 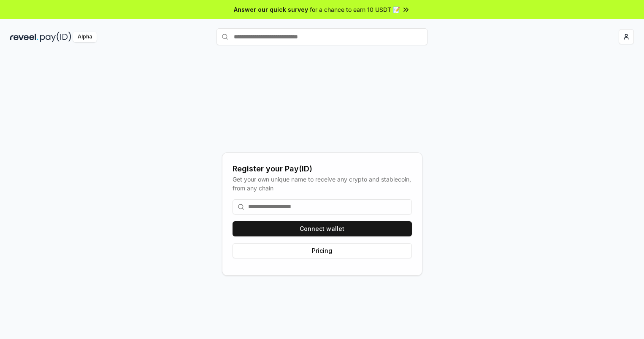 I want to click on img: reveel_dark, so click(x=24, y=37).